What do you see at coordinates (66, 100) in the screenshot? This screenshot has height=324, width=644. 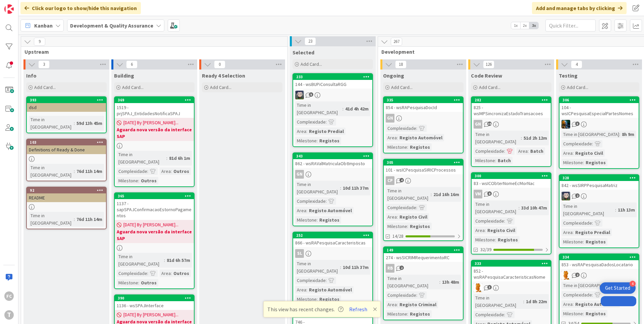 I see `div: 393` at bounding box center [66, 100].